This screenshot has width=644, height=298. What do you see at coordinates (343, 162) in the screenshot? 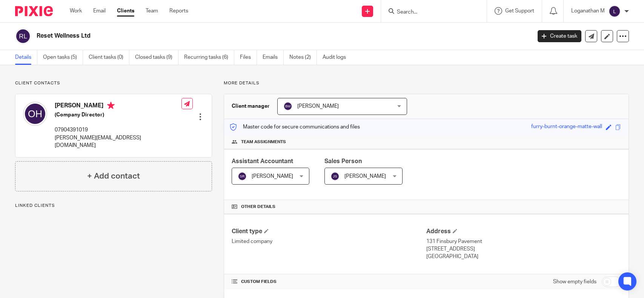
I see `span: Sales Person` at bounding box center [343, 162].